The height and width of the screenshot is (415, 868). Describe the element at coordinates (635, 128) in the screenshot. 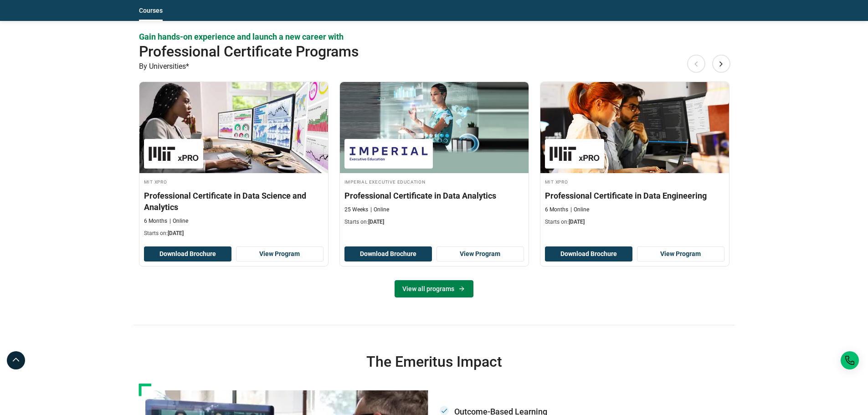

I see `img: Professional Certificate in Data Engineering | Online Data Science and Analytics Course` at that location.